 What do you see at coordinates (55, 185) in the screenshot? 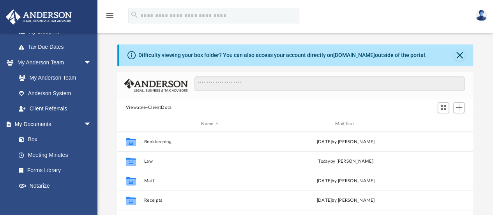
I see `a: Notarize` at bounding box center [55, 185].